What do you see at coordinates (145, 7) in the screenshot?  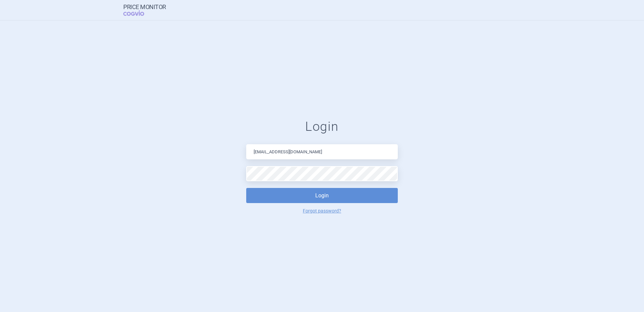 I see `strong: Price Monitor` at bounding box center [145, 7].